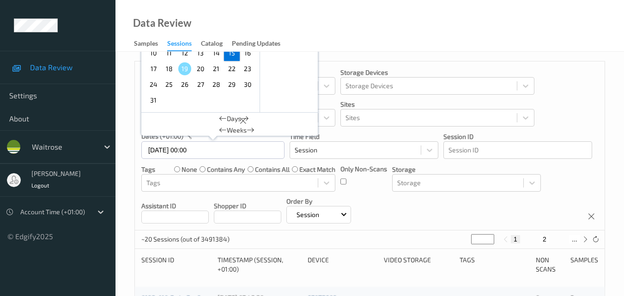 The image size is (624, 296). Describe the element at coordinates (153, 100) in the screenshot. I see `div: Choose Sunday August 31 of 2025` at that location.